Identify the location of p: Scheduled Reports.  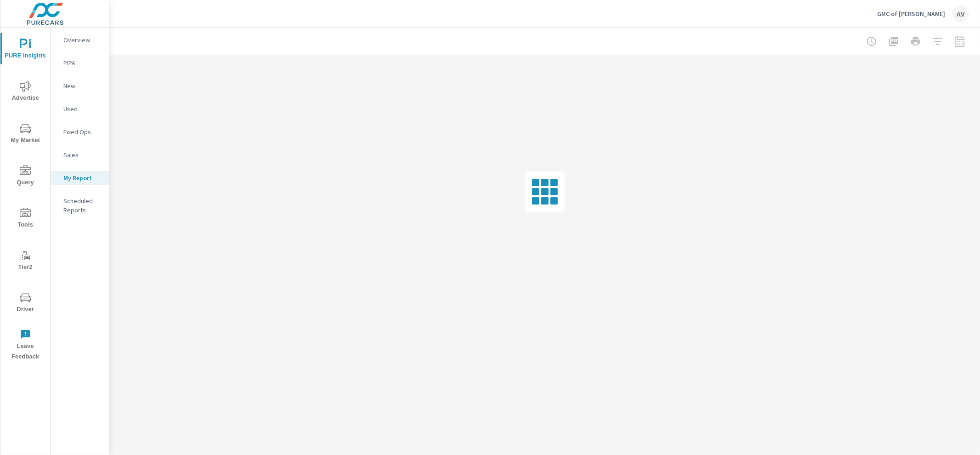
(82, 206).